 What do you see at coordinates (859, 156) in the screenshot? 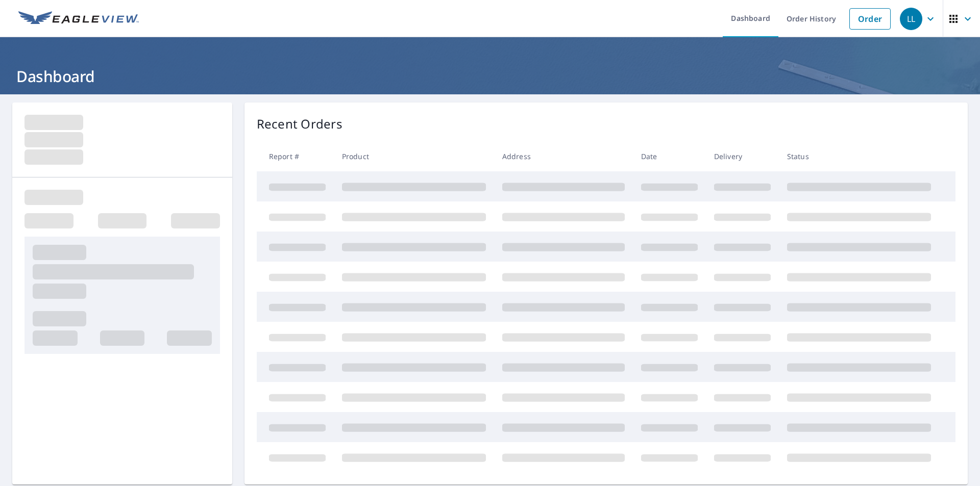
I see `th: Status` at bounding box center [859, 156].